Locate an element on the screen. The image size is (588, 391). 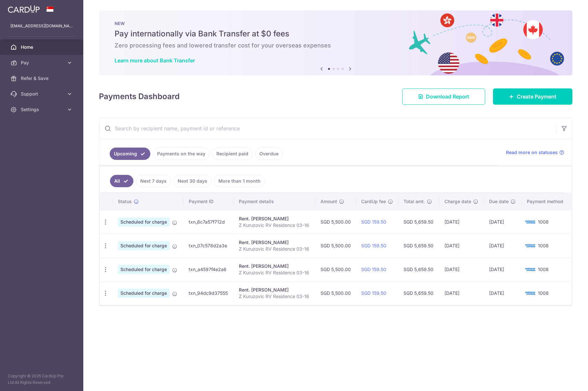
span: Status is located at coordinates (124, 202).